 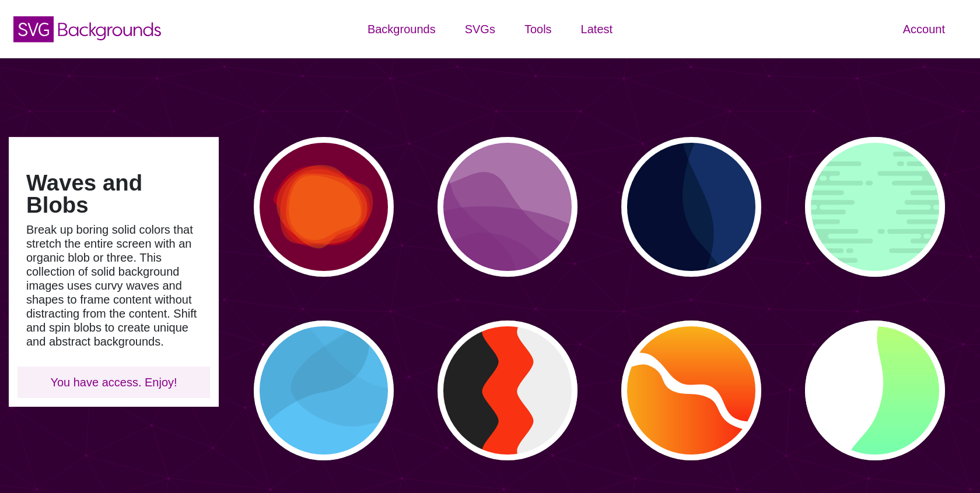 I want to click on button: blue abstract curved background overlaps, so click(x=324, y=390).